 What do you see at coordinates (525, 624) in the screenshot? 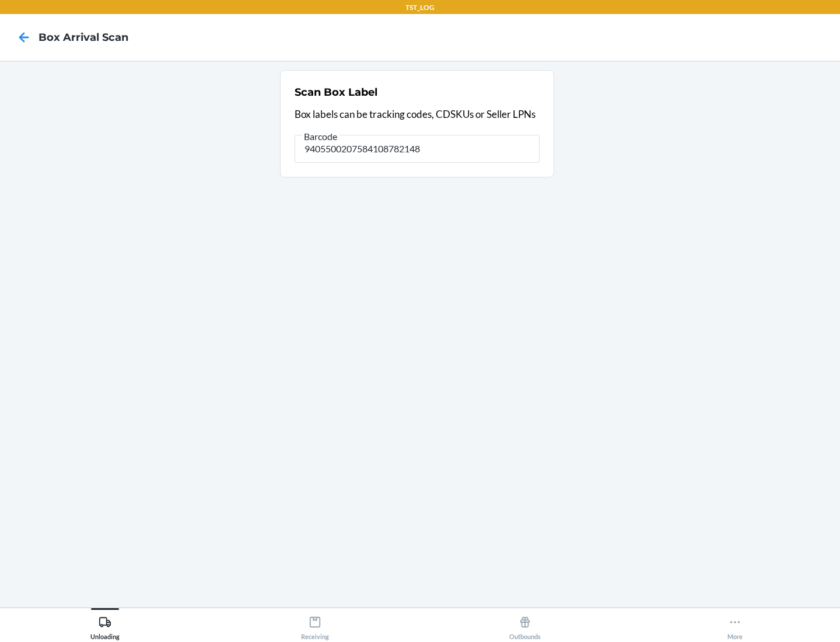
I see `button: Outbounds` at bounding box center [525, 624].